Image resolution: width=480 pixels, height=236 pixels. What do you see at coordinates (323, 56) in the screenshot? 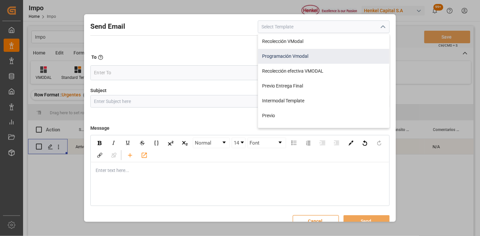
I see `div: Programación Vmodal` at bounding box center [323, 56].